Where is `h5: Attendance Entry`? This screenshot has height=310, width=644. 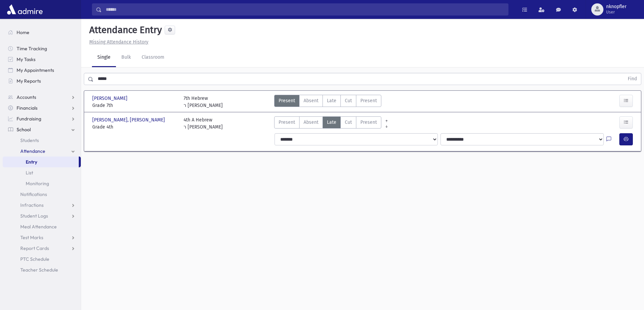 h5: Attendance Entry is located at coordinates (124, 30).